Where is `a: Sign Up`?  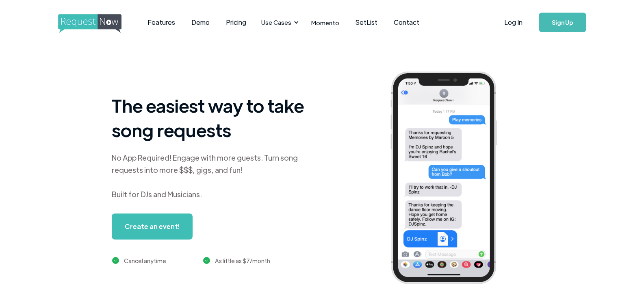
a: Sign Up is located at coordinates (562, 23).